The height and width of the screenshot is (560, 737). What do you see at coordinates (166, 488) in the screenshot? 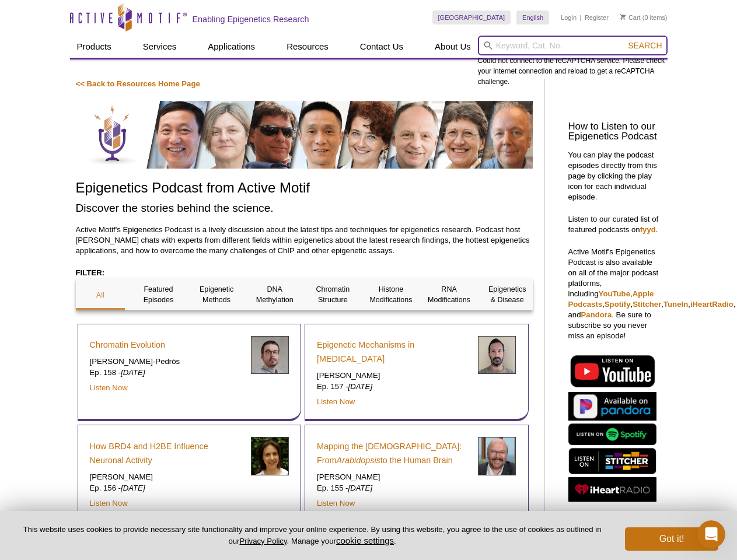
I see `p: Ep. 156 -` at bounding box center [166, 488].